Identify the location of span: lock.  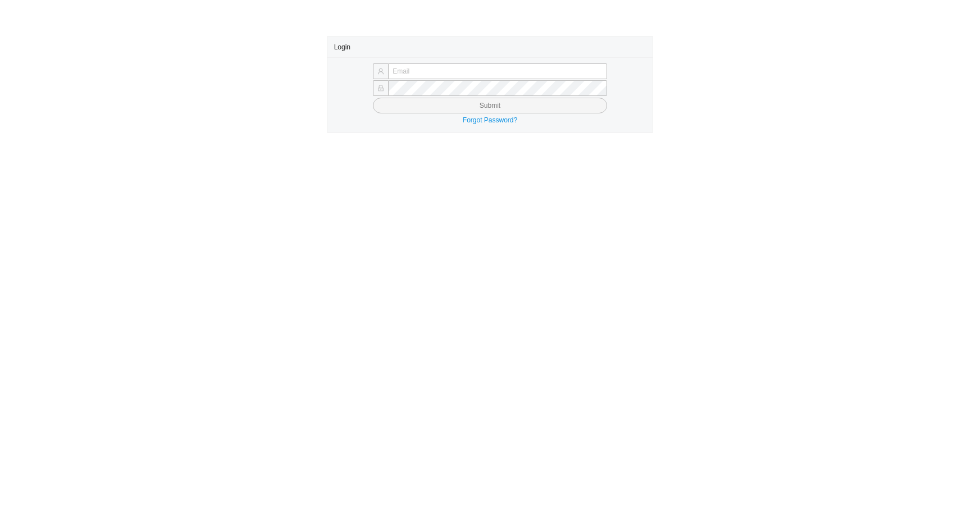
(381, 88).